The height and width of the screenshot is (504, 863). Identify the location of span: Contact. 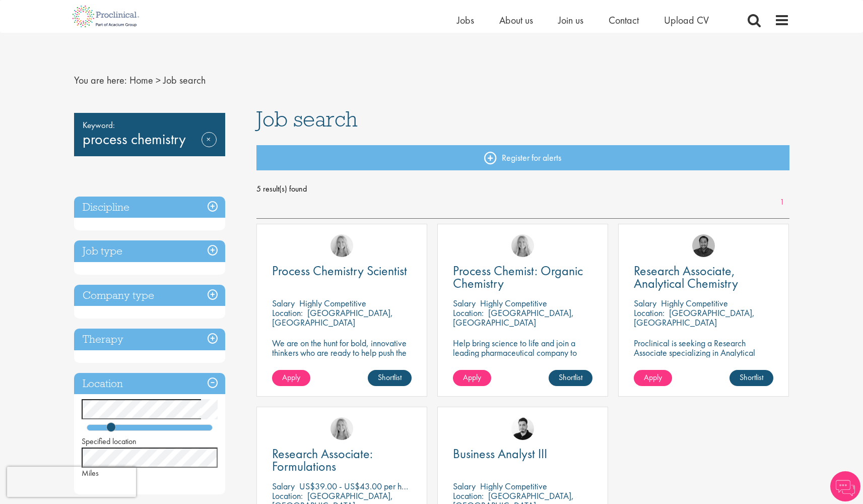
(624, 20).